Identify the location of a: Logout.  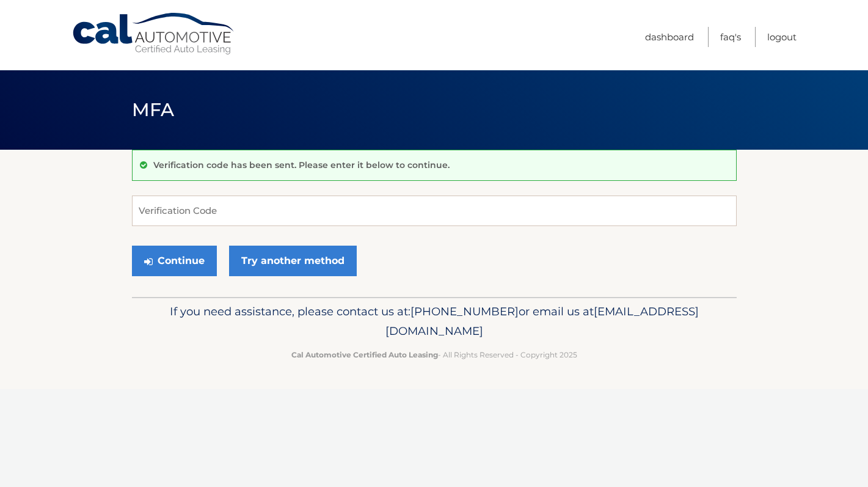
(782, 37).